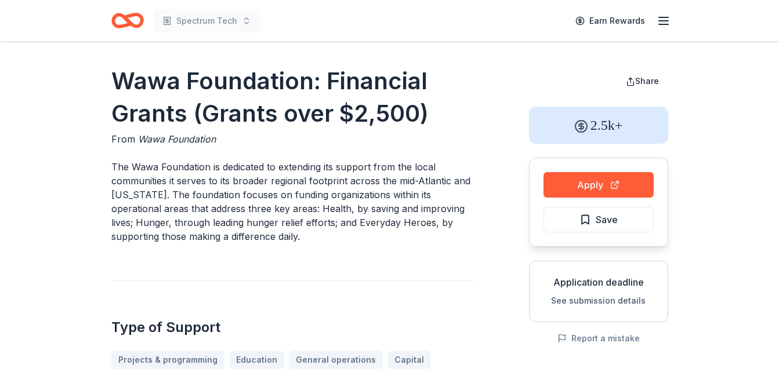 The width and height of the screenshot is (779, 372). Describe the element at coordinates (598, 282) in the screenshot. I see `div: Application deadline` at that location.